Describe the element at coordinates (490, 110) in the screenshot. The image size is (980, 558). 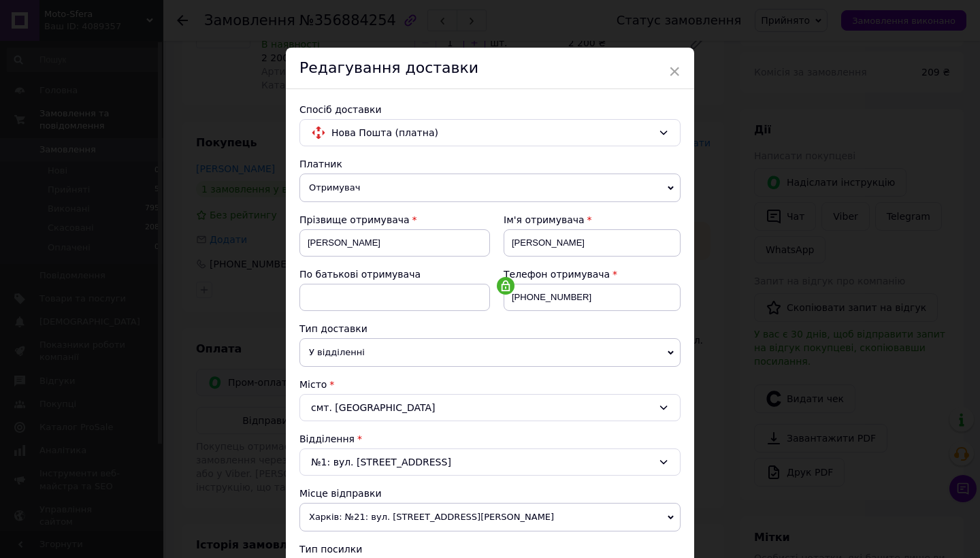
I see `div: Спосіб доставки` at that location.